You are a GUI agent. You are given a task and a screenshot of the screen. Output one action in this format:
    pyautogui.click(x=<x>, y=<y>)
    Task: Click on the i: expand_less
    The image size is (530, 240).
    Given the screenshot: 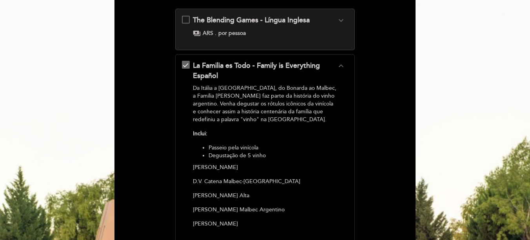 What is the action you would take?
    pyautogui.click(x=341, y=66)
    